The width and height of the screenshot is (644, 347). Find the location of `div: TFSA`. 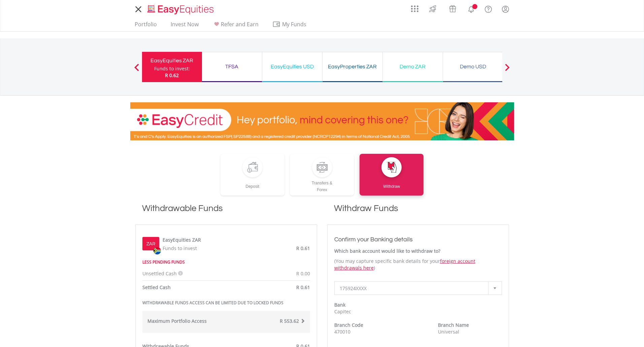

div: TFSA is located at coordinates (232, 67).